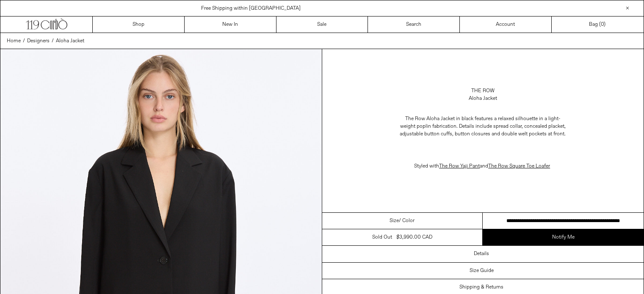 The width and height of the screenshot is (644, 294). I want to click on span: $3,990.00 CAD, so click(415, 237).